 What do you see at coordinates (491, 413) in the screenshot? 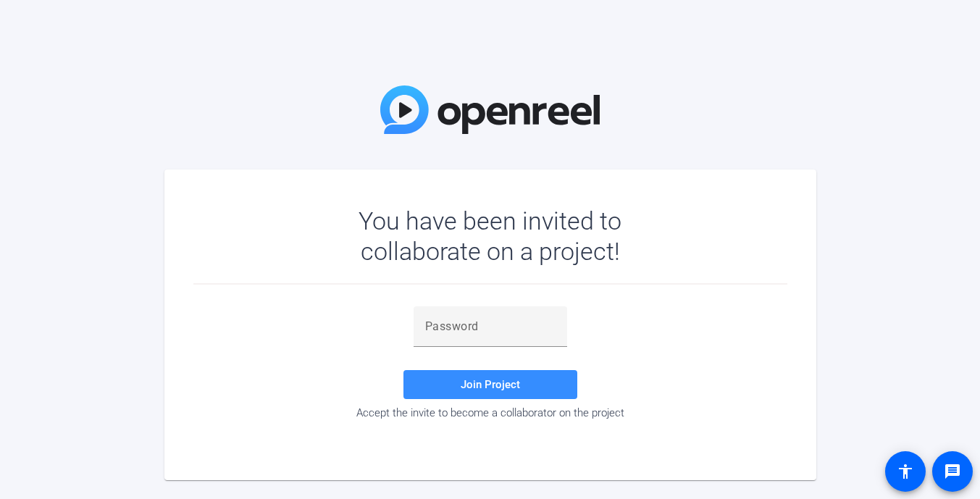
I see `div: Accept the invite to become a collaborator on the project` at bounding box center [491, 413].